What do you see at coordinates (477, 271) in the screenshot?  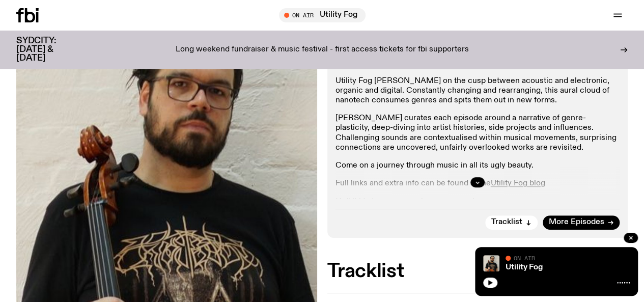 I see `h2: Tracklist` at bounding box center [477, 271].